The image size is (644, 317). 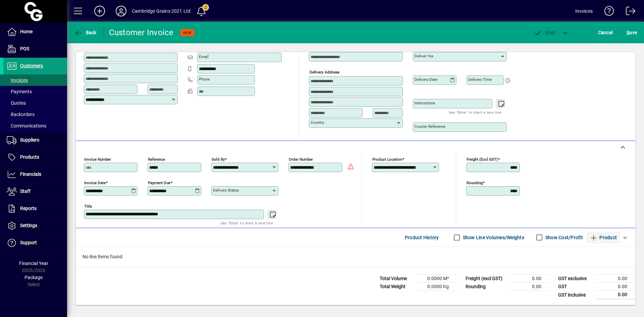 What do you see at coordinates (475, 183) in the screenshot?
I see `mat-label: Rounding` at bounding box center [475, 183].